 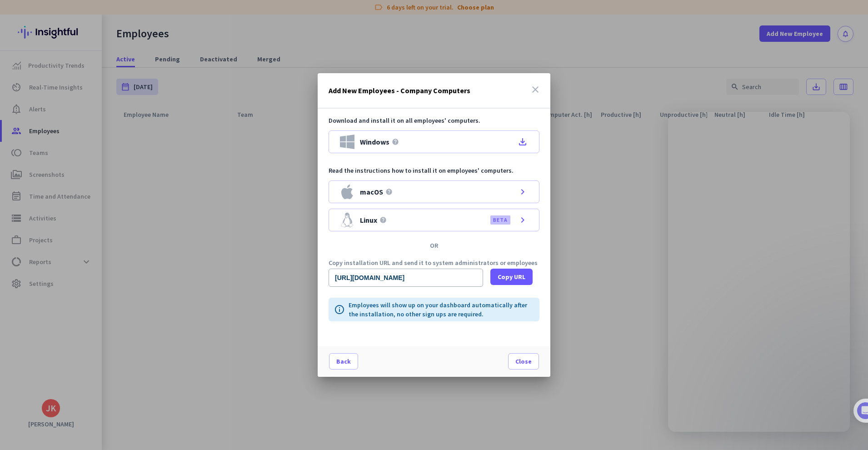 What do you see at coordinates (339, 309) in the screenshot?
I see `i: info` at bounding box center [339, 309].